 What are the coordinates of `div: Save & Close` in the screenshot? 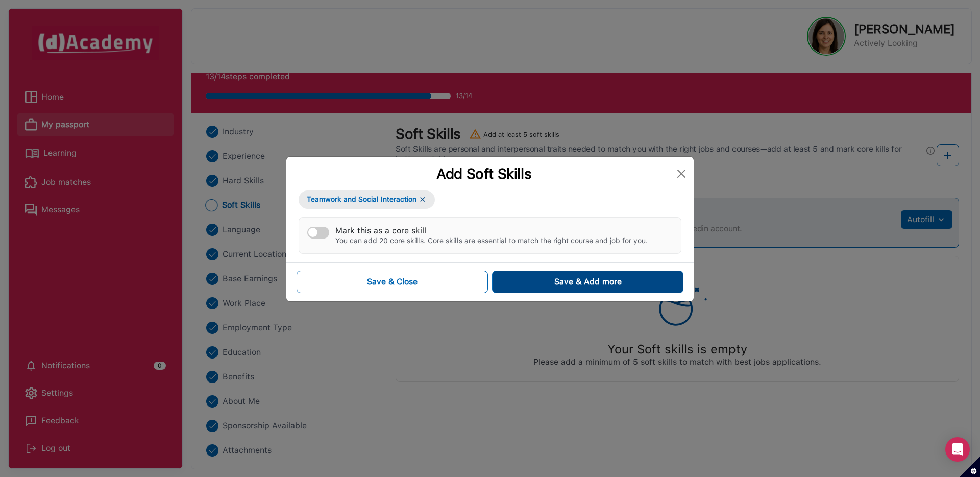 It's located at (392, 282).